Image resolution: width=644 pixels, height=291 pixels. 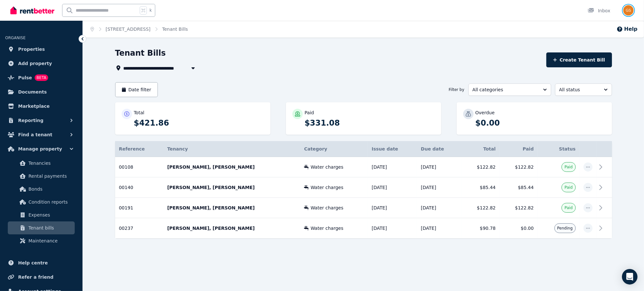 I want to click on a: Help centre, so click(x=41, y=263).